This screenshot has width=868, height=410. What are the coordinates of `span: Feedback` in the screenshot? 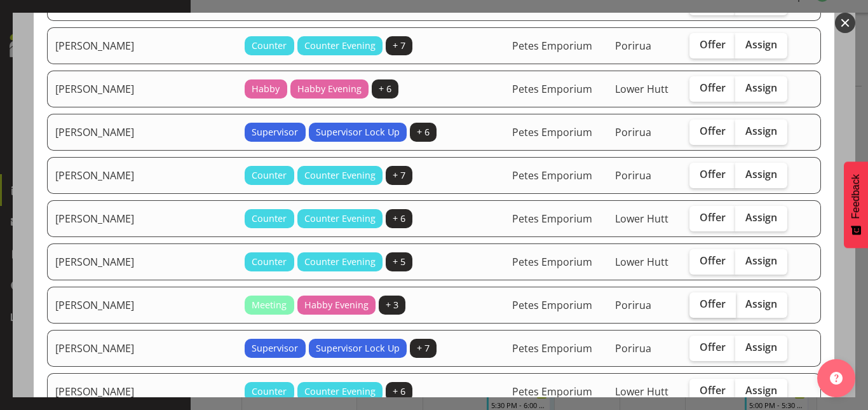 It's located at (856, 196).